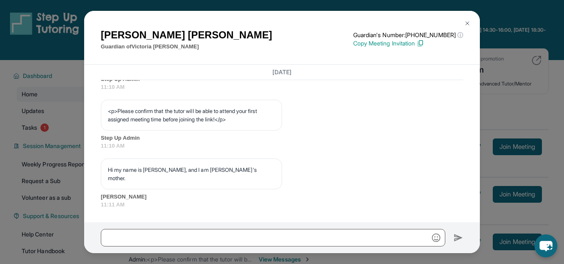  I want to click on img: Send icon, so click(458, 238).